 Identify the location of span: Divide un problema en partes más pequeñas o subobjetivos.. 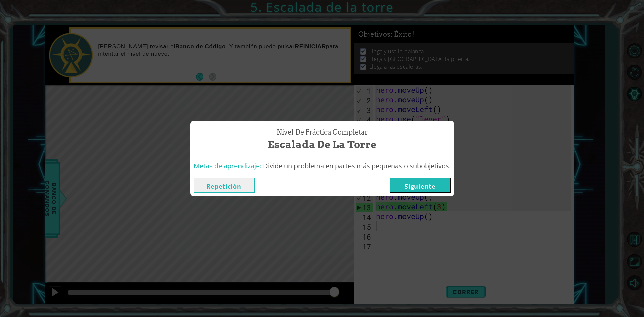
(357, 166).